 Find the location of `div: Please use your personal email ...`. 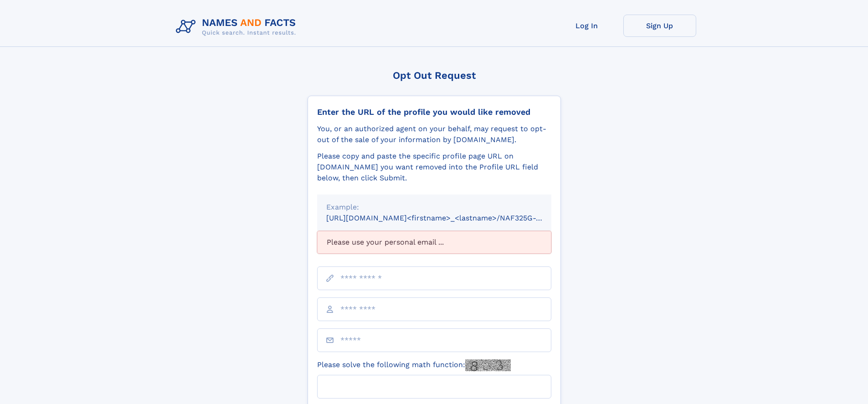

div: Please use your personal email ... is located at coordinates (434, 242).